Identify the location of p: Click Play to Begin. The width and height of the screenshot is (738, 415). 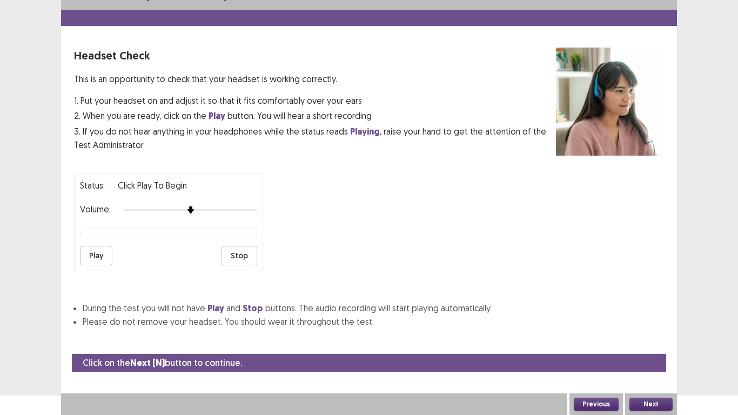
(152, 185).